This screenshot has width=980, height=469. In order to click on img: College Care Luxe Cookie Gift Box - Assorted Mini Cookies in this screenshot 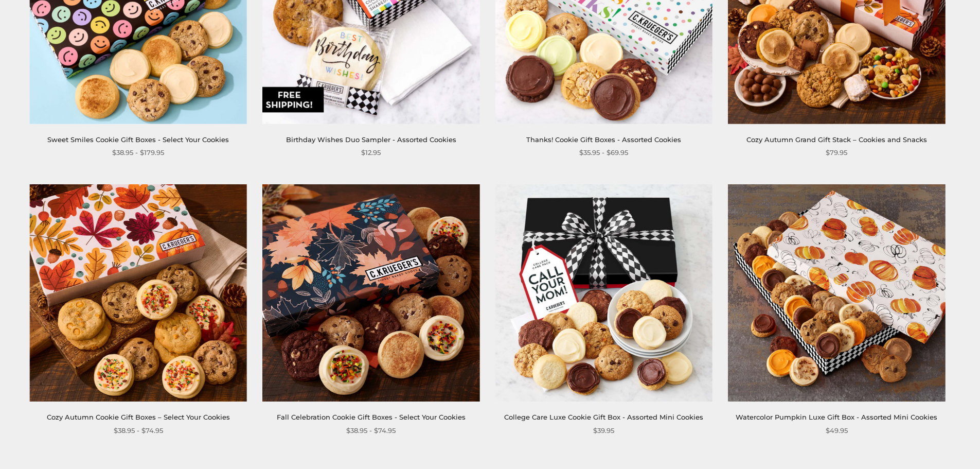, I will do `click(604, 293)`.